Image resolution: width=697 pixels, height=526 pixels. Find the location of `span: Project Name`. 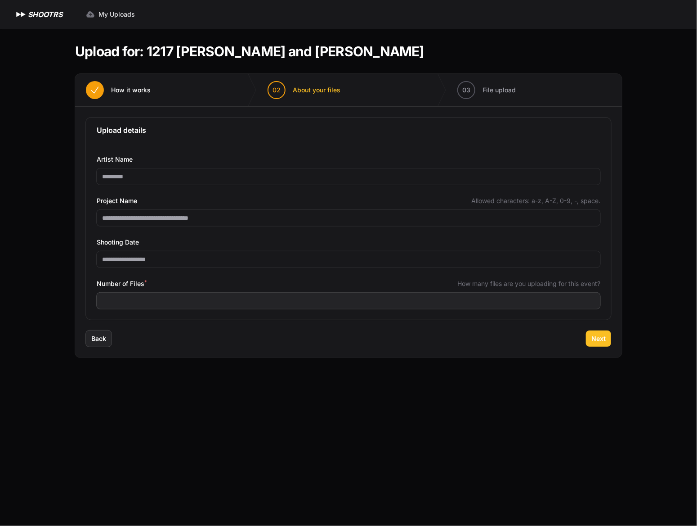

span: Project Name is located at coordinates (117, 201).